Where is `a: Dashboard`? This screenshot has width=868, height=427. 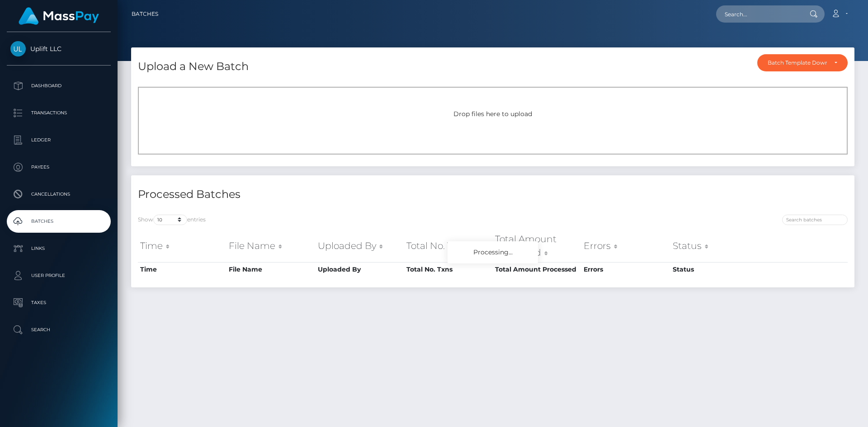
a: Dashboard is located at coordinates (59, 86).